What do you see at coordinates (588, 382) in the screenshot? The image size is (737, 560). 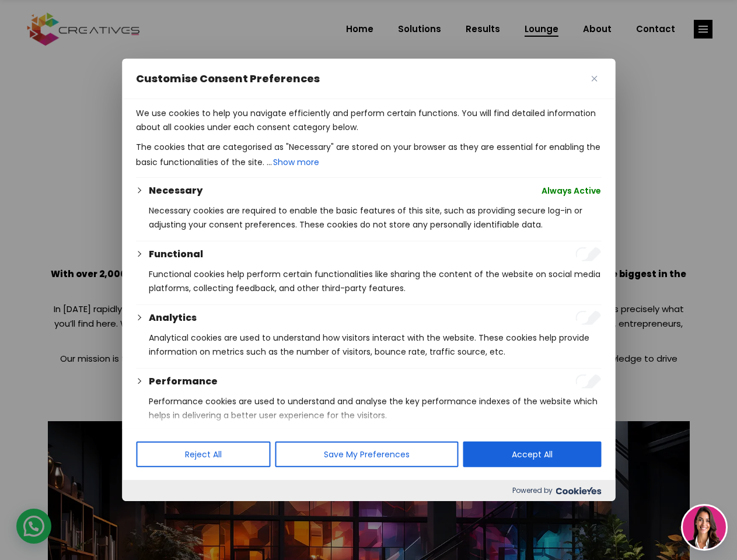 I see `input: Enable Performance` at bounding box center [588, 382].